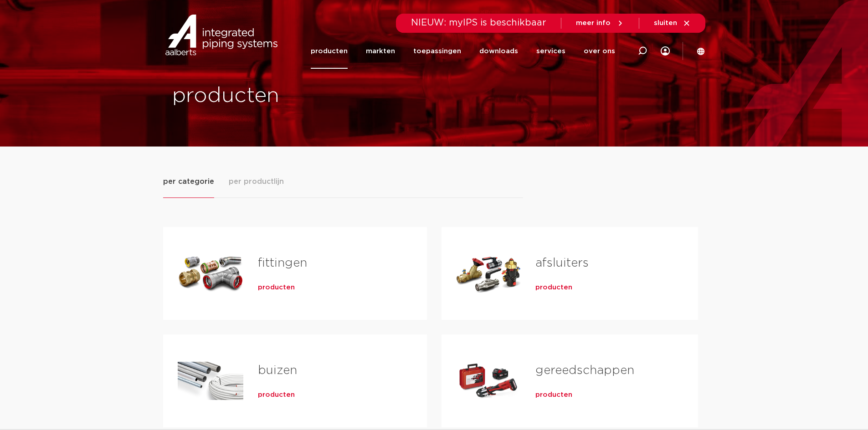  I want to click on span: sluiten, so click(665, 23).